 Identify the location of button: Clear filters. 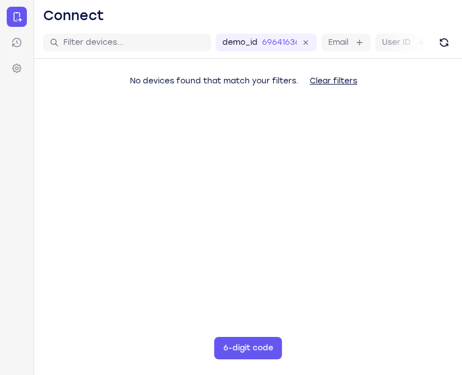
(333, 81).